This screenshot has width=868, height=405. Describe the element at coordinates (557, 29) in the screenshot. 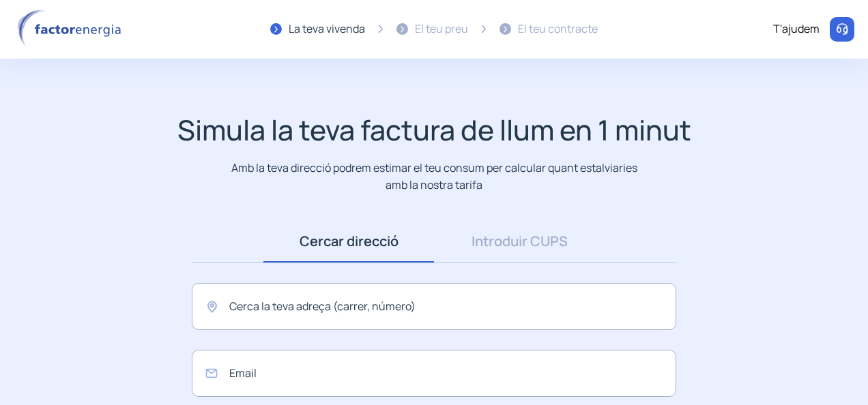

I see `div: El teu contracte` at that location.